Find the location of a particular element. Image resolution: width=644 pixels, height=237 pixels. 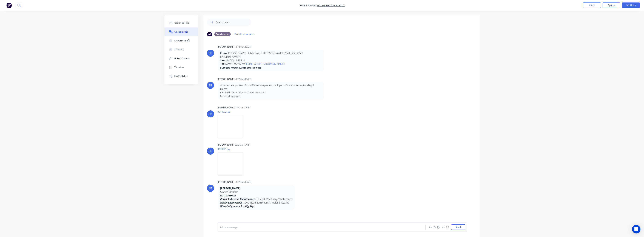

span: Rotrix Group Pty Ltd is located at coordinates (331, 6).